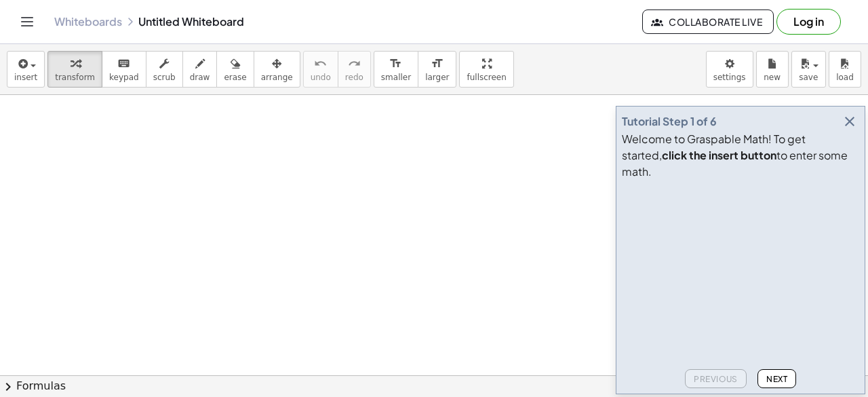  I want to click on button: save, so click(809, 69).